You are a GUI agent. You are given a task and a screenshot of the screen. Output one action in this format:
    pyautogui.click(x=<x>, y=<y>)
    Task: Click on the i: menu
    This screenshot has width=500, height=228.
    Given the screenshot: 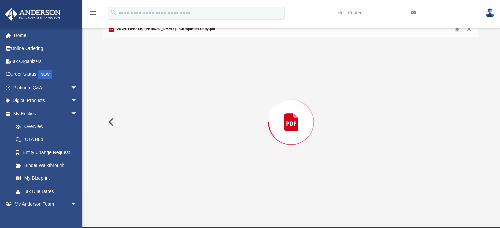 What is the action you would take?
    pyautogui.click(x=93, y=13)
    